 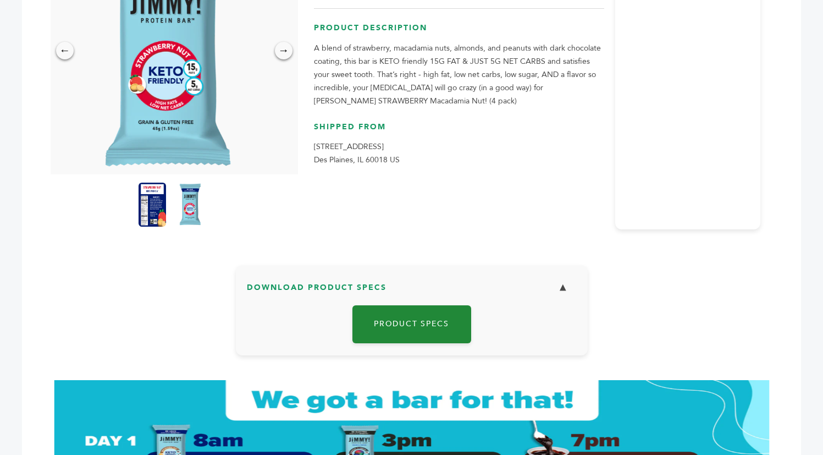 What do you see at coordinates (412, 324) in the screenshot?
I see `a: Product Specs` at bounding box center [412, 324].